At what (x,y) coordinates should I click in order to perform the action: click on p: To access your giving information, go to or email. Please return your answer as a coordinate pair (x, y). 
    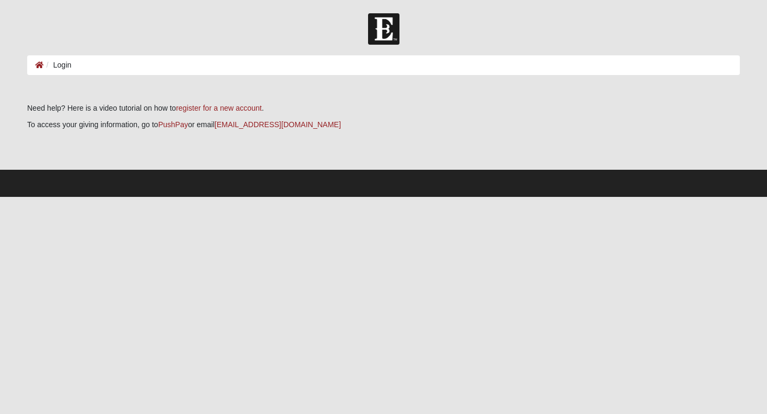
    Looking at the image, I should click on (384, 125).